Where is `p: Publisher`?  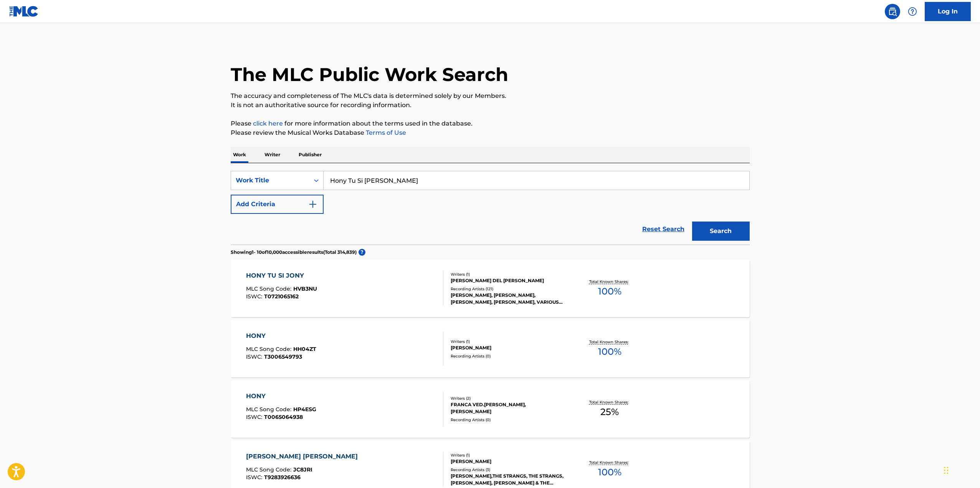 p: Publisher is located at coordinates (310, 155).